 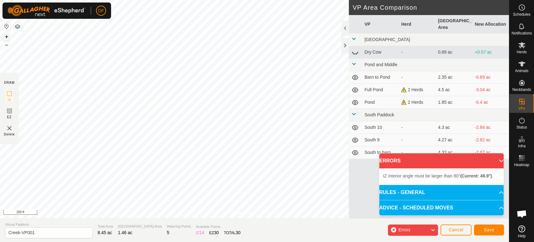 I want to click on td: South 9, so click(x=381, y=140).